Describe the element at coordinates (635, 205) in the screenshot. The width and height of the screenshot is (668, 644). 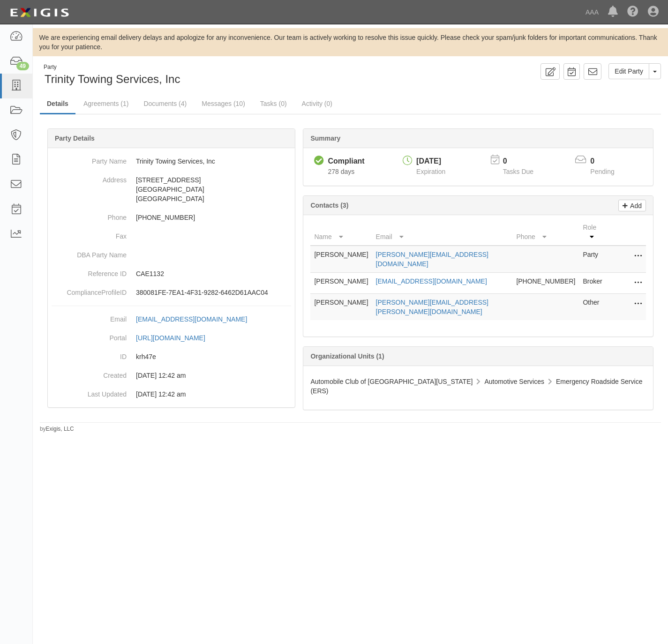
I see `p: Add` at that location.